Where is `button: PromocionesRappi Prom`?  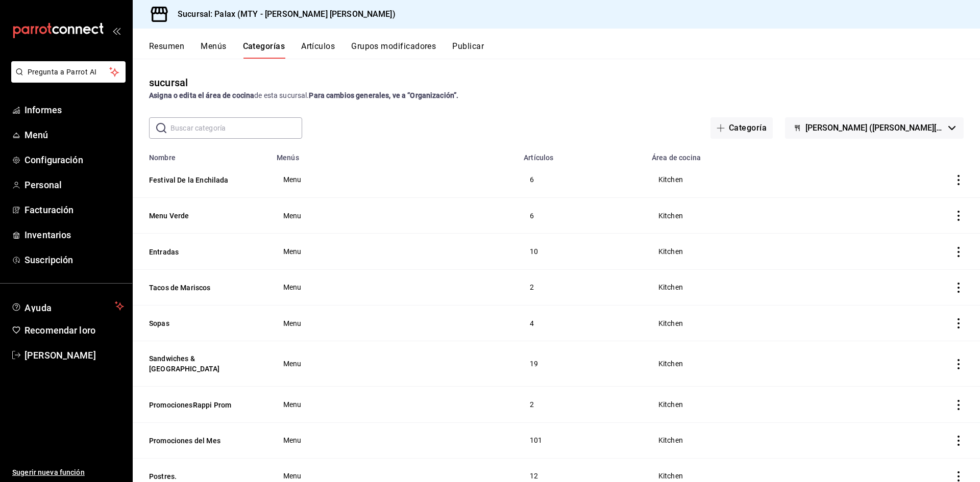 button: PromocionesRappi Prom is located at coordinates (200, 405).